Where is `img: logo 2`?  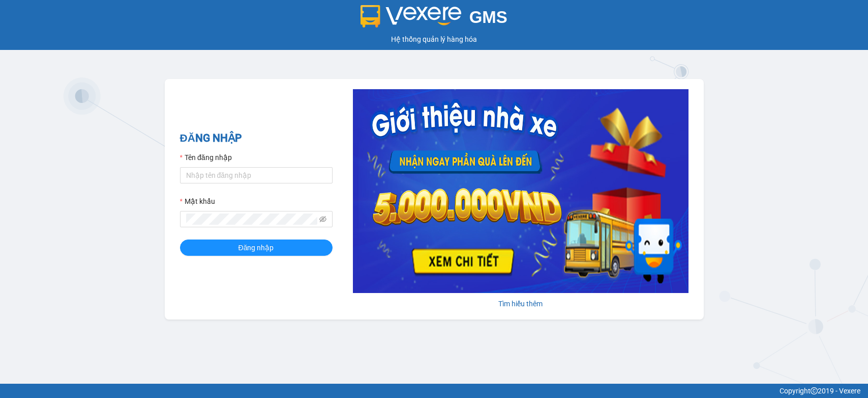
img: logo 2 is located at coordinates (411, 16).